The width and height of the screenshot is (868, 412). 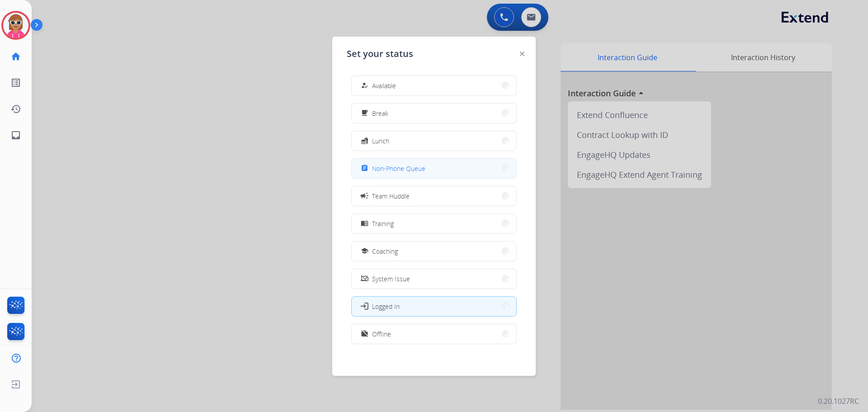 I want to click on span: Non-Phone Queue, so click(x=399, y=168).